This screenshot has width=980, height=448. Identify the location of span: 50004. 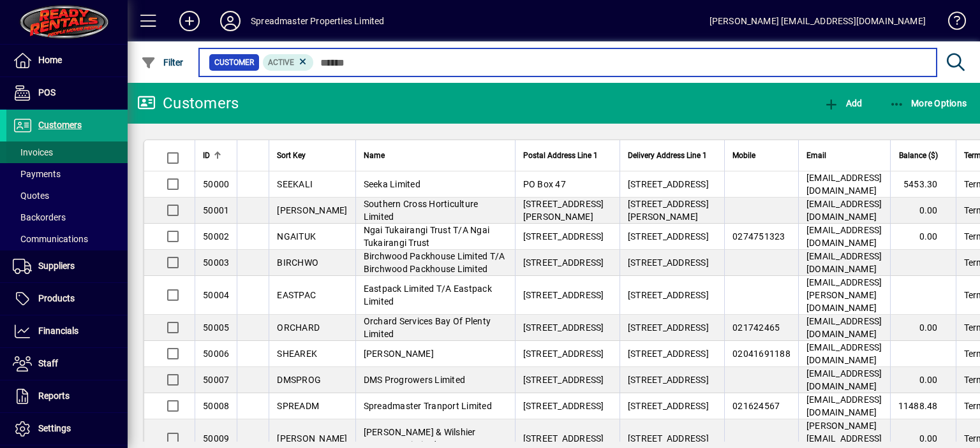
(215, 296).